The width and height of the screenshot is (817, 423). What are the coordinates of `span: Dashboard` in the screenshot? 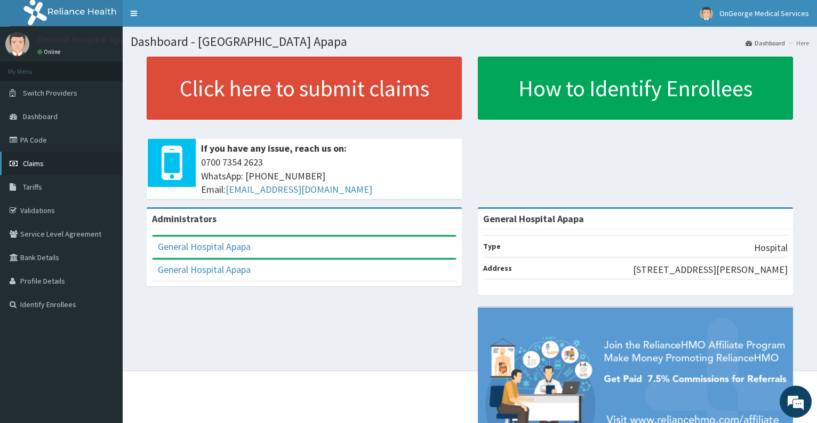 It's located at (40, 116).